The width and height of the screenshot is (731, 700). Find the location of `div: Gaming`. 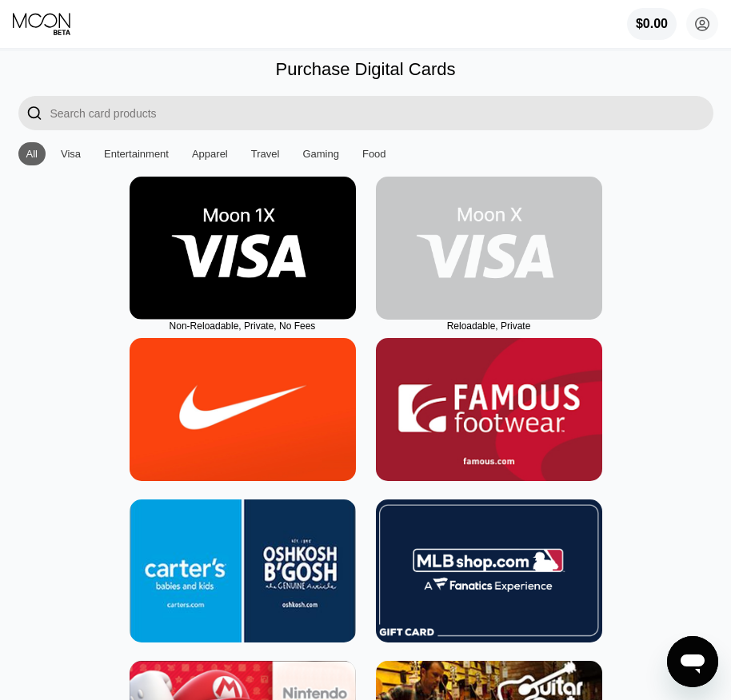

div: Gaming is located at coordinates (321, 154).